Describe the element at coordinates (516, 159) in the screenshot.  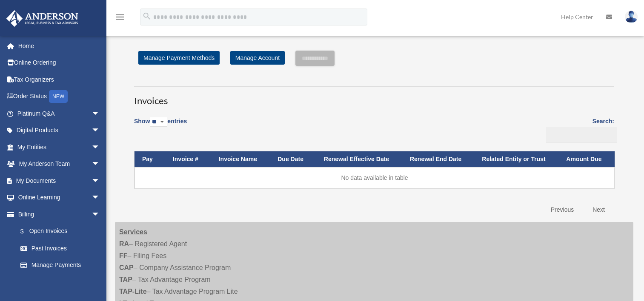
I see `th: Related Entity or Trust: activate to sort column ascending` at that location.